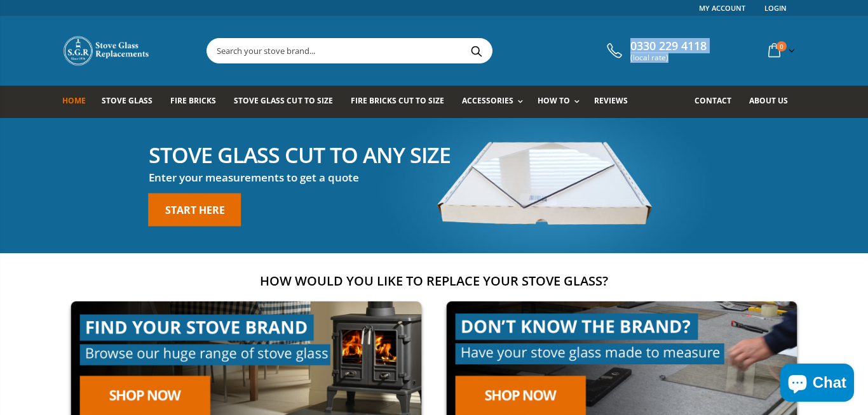  What do you see at coordinates (74, 101) in the screenshot?
I see `span: Home` at bounding box center [74, 101].